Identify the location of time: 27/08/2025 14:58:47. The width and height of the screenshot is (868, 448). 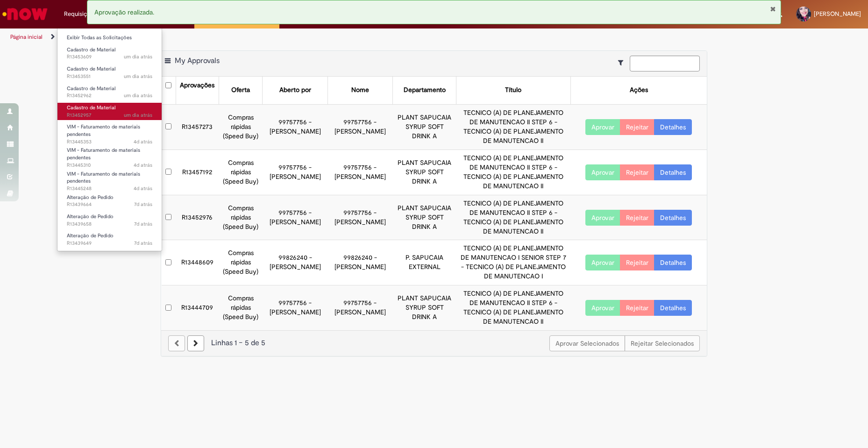
(137, 115).